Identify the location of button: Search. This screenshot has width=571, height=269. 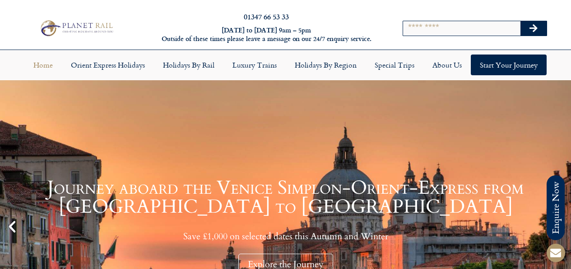
(533, 28).